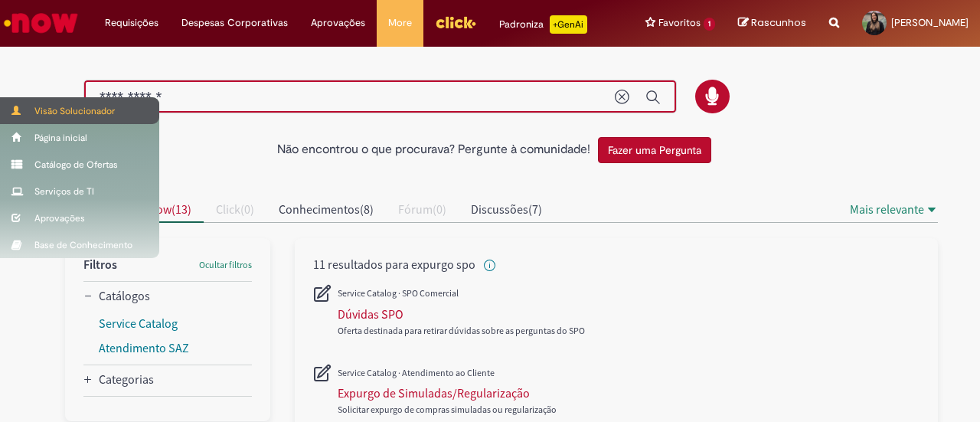 The width and height of the screenshot is (980, 422). I want to click on span: Requisições, so click(132, 23).